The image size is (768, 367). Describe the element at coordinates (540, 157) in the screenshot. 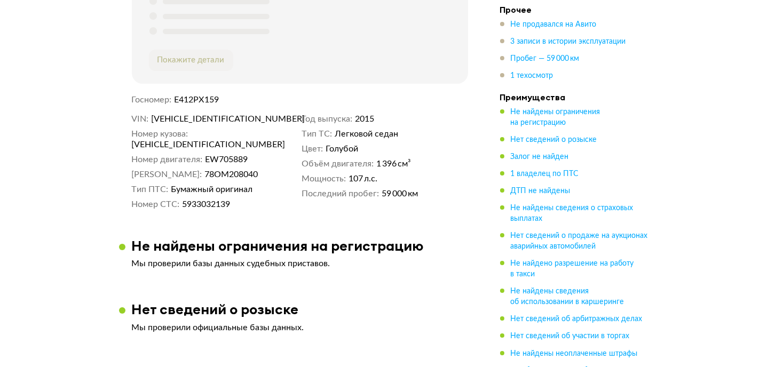

I see `span: Залог не найден` at that location.